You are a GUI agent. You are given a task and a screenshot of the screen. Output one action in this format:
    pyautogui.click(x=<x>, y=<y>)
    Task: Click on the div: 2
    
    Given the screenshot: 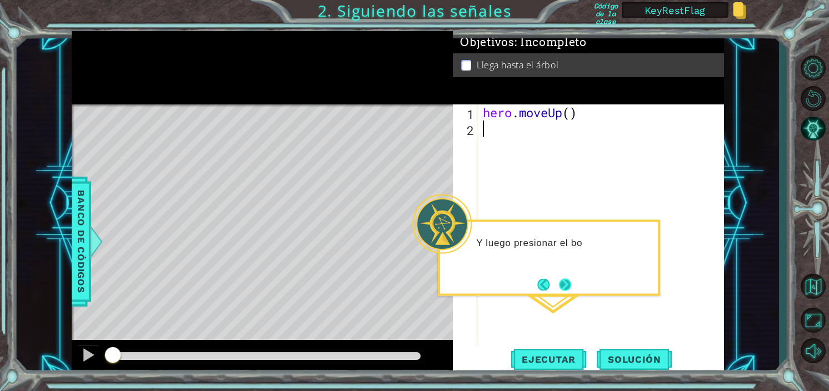 What is the action you would take?
    pyautogui.click(x=466, y=130)
    